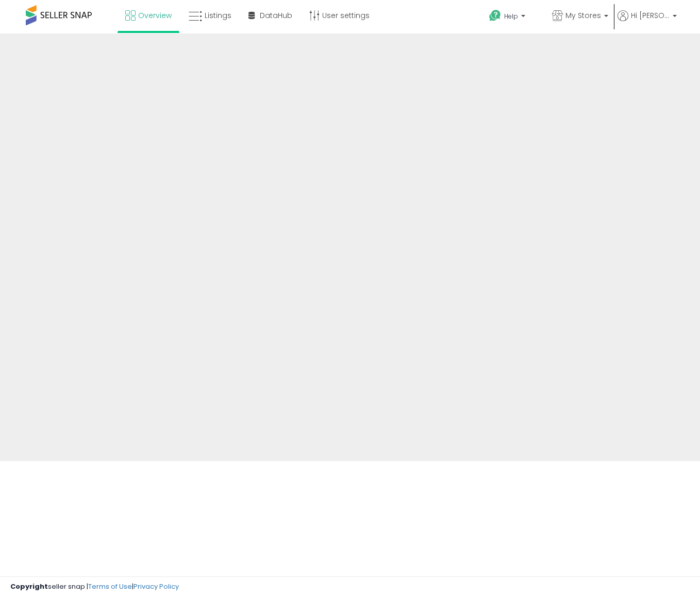 This screenshot has width=700, height=597. What do you see at coordinates (495, 15) in the screenshot?
I see `i: Get Help` at bounding box center [495, 15].